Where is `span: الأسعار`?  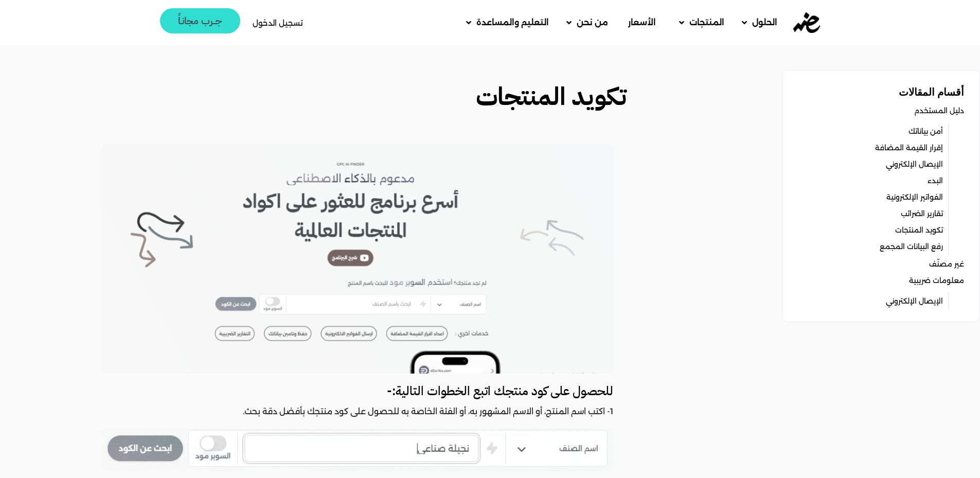
span: الأسعار is located at coordinates (642, 23).